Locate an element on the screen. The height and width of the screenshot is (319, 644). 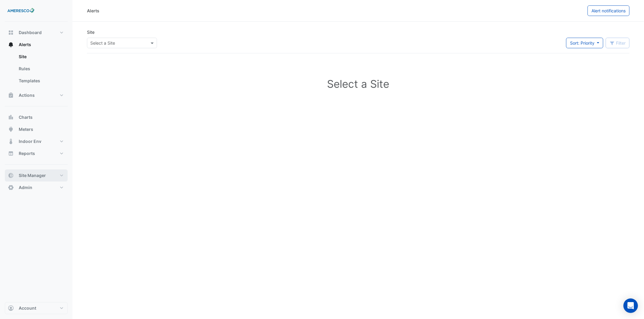
span: Charts is located at coordinates (25, 117).